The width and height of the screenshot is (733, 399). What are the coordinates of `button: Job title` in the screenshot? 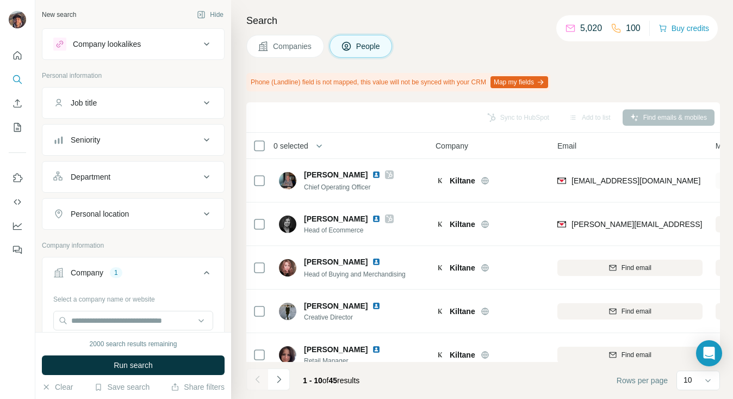 It's located at (133, 103).